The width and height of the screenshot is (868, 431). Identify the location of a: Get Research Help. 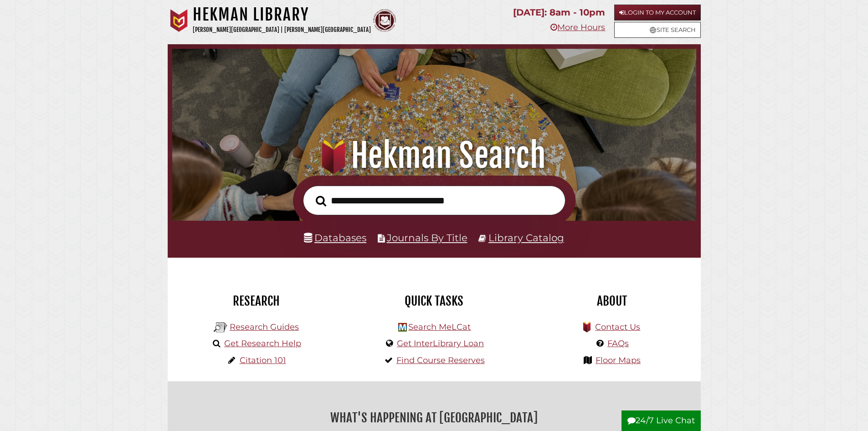
(262, 343).